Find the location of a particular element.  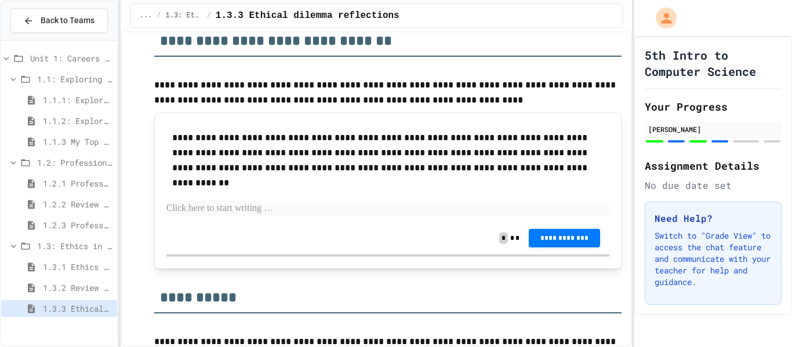

div: No due date set is located at coordinates (713, 185).